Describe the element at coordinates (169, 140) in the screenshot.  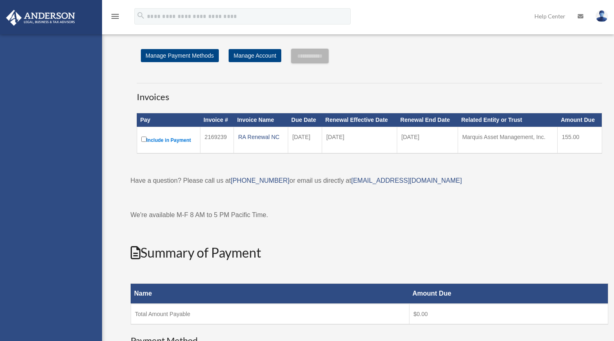
I see `label: Include in Payment` at that location.